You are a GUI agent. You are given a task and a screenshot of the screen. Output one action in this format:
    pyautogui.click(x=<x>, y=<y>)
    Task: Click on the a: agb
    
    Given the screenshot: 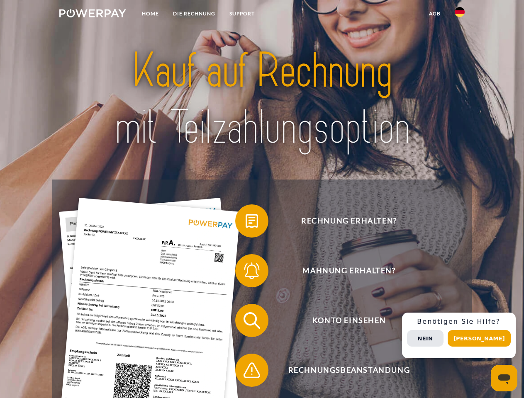 What is the action you would take?
    pyautogui.click(x=435, y=14)
    